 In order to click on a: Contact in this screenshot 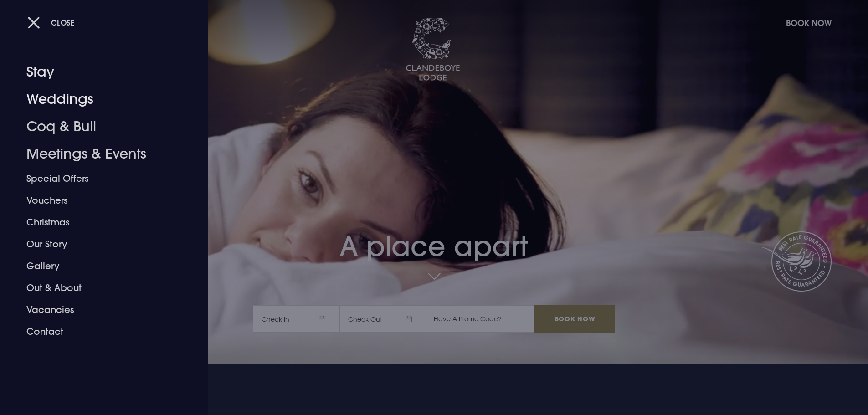, I will do `click(98, 332)`.